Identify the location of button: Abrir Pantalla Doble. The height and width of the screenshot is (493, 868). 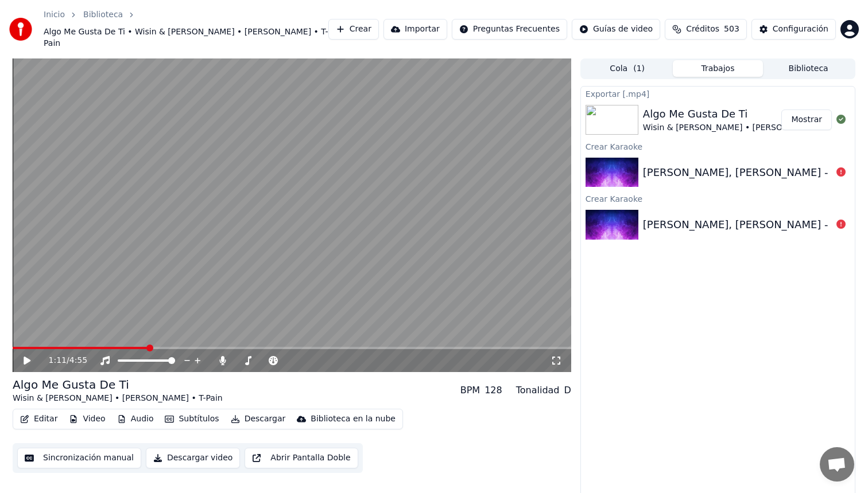
(301, 458).